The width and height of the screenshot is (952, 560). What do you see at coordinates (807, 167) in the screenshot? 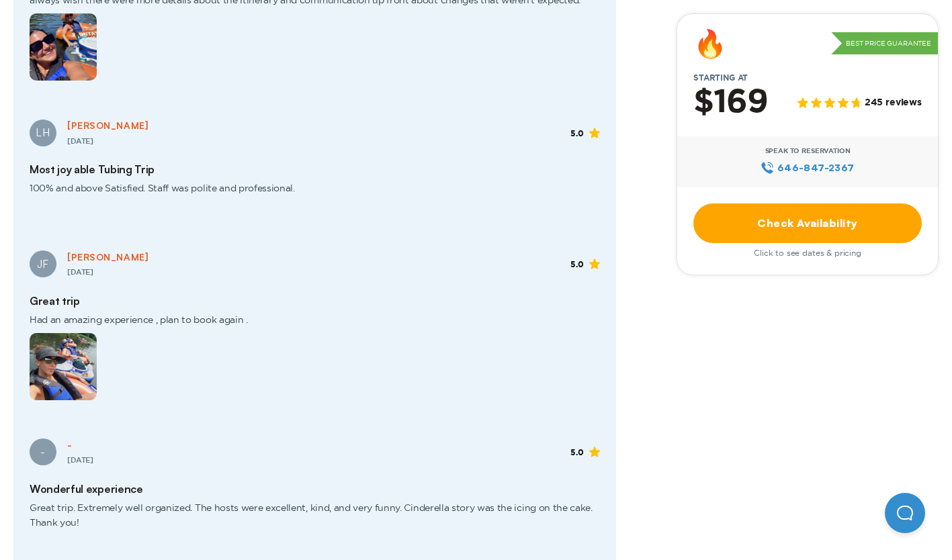
I see `a: 646‍-847‍-2367` at bounding box center [807, 167].